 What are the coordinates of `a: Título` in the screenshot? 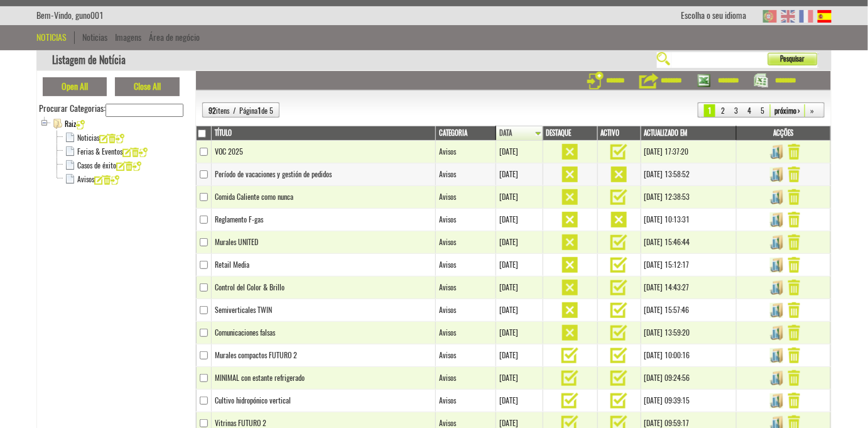 It's located at (324, 134).